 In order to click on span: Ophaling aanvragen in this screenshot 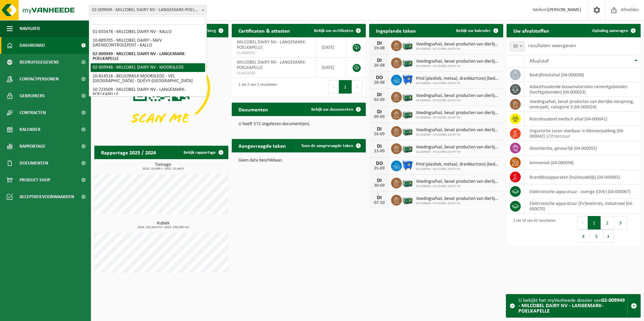, I will do `click(610, 31)`.